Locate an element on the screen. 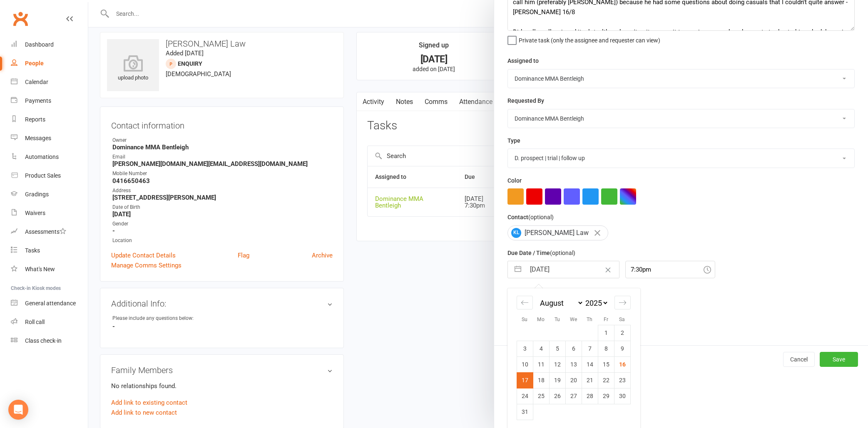 The image size is (868, 428). td: Sunday, August 24, 2025 is located at coordinates (524, 396).